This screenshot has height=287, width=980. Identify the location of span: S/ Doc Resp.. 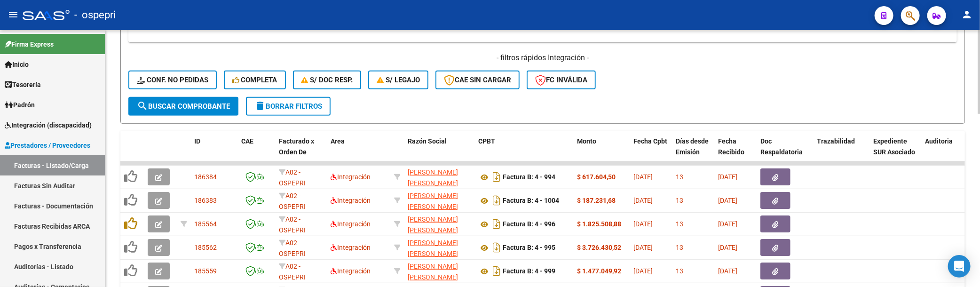
(327, 80).